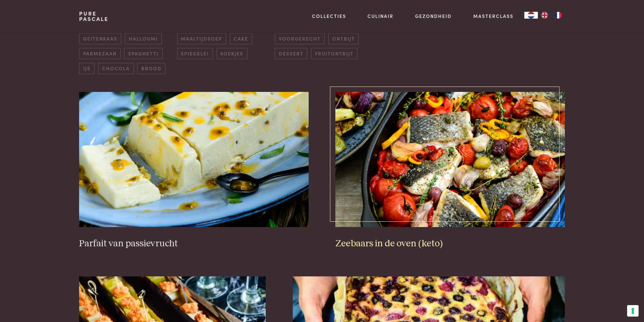  Describe the element at coordinates (545, 15) in the screenshot. I see `aside: Language selected: Nederlands` at that location.